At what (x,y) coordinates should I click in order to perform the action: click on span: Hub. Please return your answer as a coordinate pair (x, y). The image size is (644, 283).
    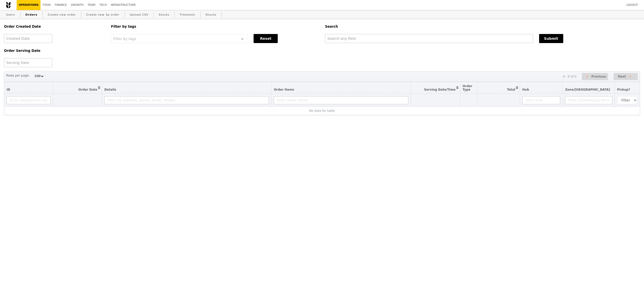
    Looking at the image, I should click on (525, 90).